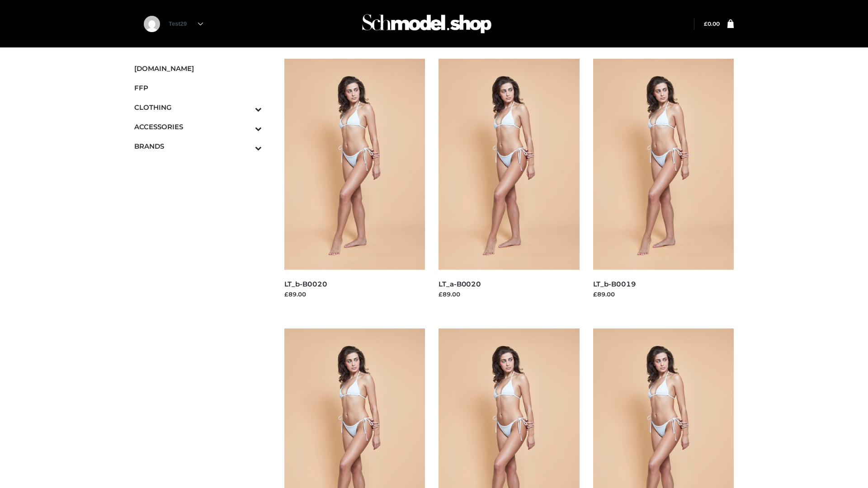  What do you see at coordinates (198, 127) in the screenshot?
I see `a: ACCESSORIESToggle Submenu` at bounding box center [198, 127].